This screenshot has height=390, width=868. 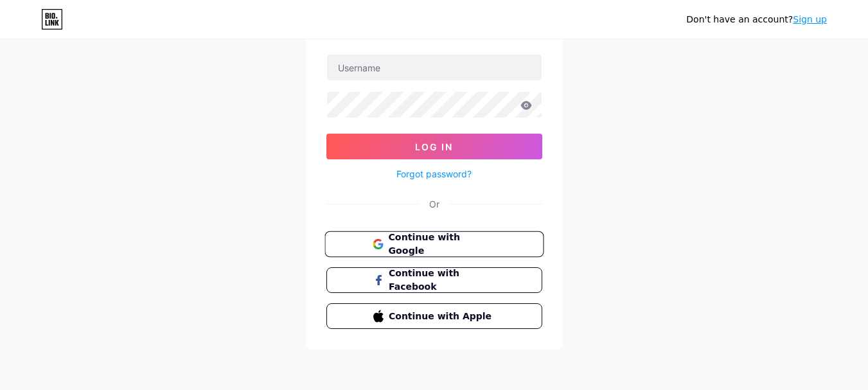 I want to click on span: Continue with Apple, so click(x=441, y=316).